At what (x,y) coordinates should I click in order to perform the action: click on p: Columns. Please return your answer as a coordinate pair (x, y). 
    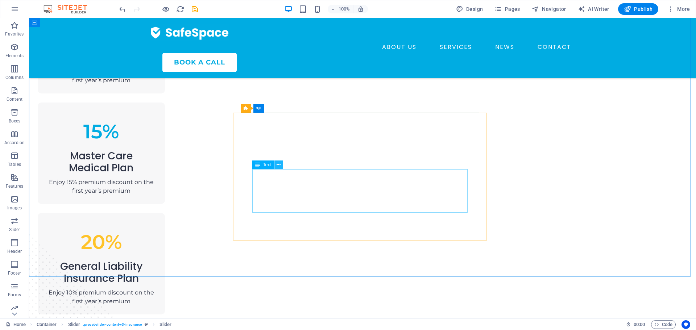
    Looking at the image, I should click on (15, 78).